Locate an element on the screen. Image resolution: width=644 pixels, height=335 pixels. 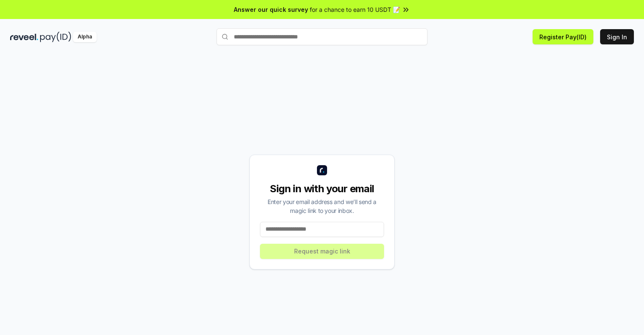
button: Register Pay(ID) is located at coordinates (563, 37).